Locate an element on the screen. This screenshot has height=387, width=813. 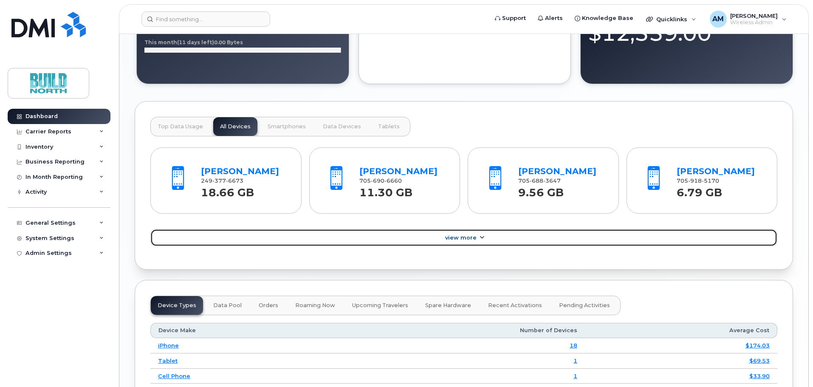
a: Alerts is located at coordinates (550, 18).